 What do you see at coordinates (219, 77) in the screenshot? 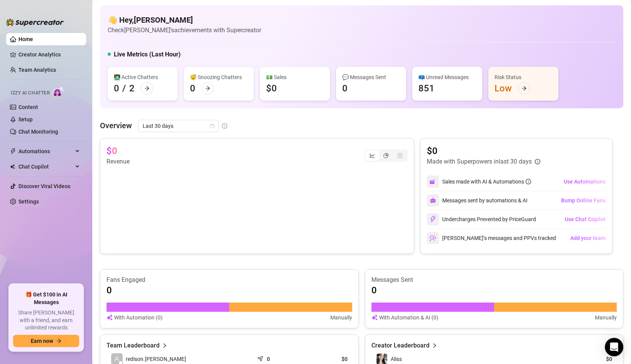
I see `div: 😴 Snoozing Chatters` at bounding box center [219, 77].